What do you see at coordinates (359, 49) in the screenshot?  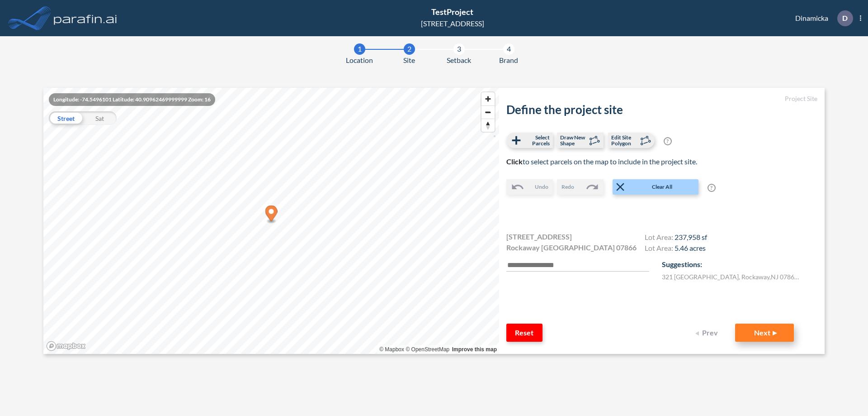 I see `div: 1` at bounding box center [359, 49].